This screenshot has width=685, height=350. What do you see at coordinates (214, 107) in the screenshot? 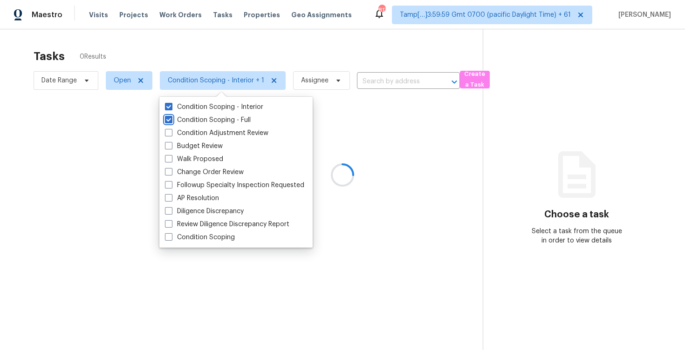
I see `label: Condition Scoping - Interior` at bounding box center [214, 107].